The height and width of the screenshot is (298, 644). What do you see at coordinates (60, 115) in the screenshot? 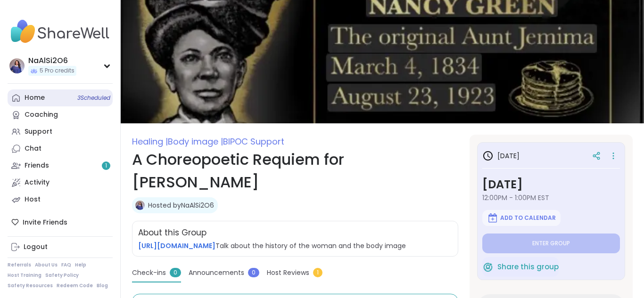
I see `a: Coaching` at bounding box center [60, 115].